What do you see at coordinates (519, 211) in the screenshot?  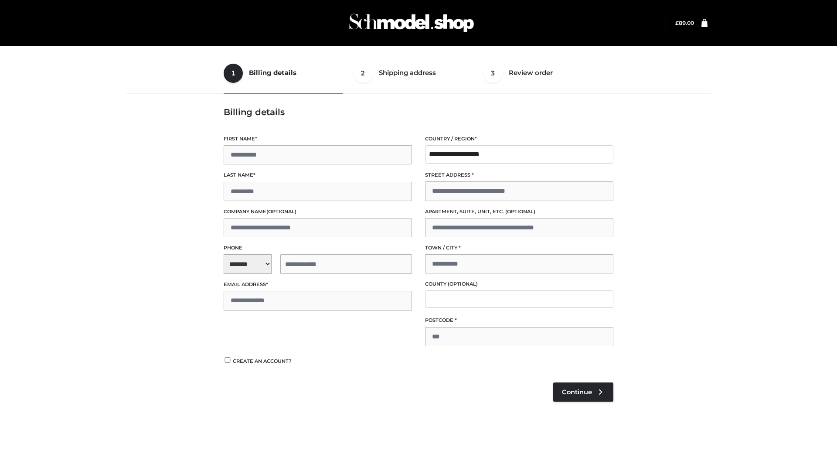 I see `label: Apartment, suite, unit, etc.` at bounding box center [519, 211].